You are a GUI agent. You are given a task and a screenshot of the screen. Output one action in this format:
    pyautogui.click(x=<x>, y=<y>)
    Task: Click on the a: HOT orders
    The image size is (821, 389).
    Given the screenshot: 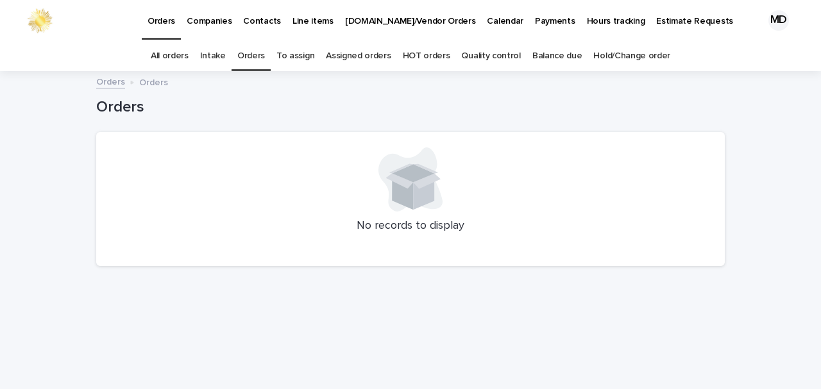 What is the action you would take?
    pyautogui.click(x=426, y=56)
    